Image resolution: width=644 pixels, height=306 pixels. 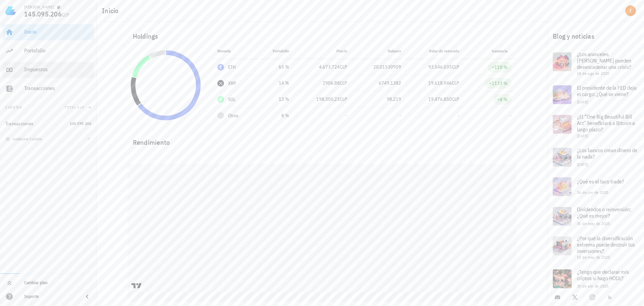 What do you see at coordinates (323, 51) in the screenshot?
I see `th: Precio` at bounding box center [323, 51].